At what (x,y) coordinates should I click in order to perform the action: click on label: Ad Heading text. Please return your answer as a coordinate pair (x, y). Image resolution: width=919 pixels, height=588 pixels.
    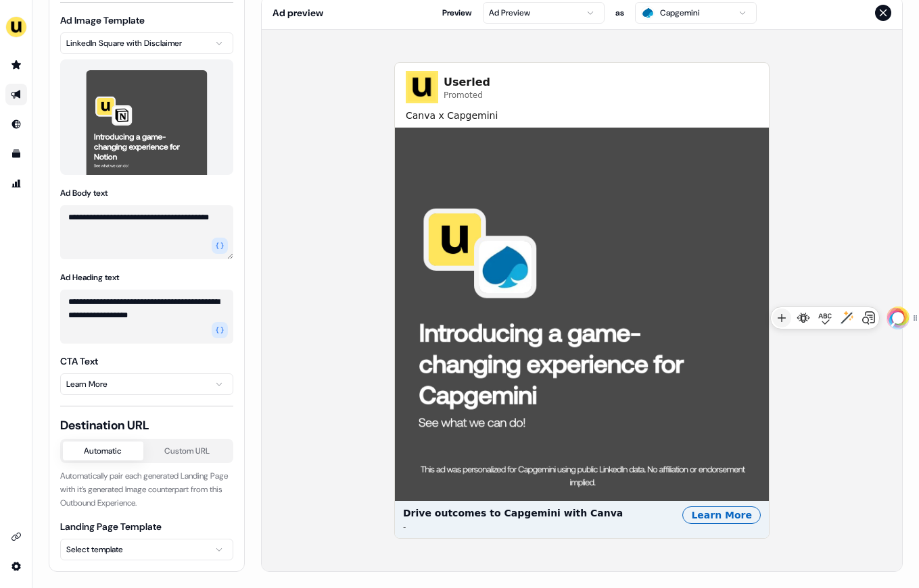
    Looking at the image, I should click on (89, 277).